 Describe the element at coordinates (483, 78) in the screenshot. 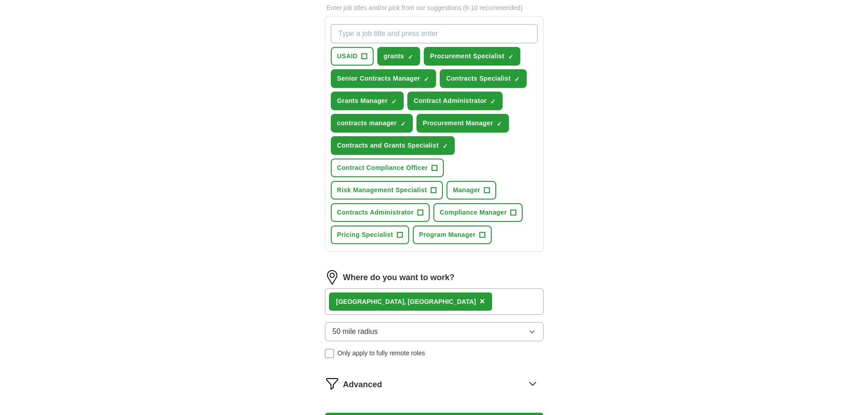

I see `button: Contracts Specialist✓` at that location.